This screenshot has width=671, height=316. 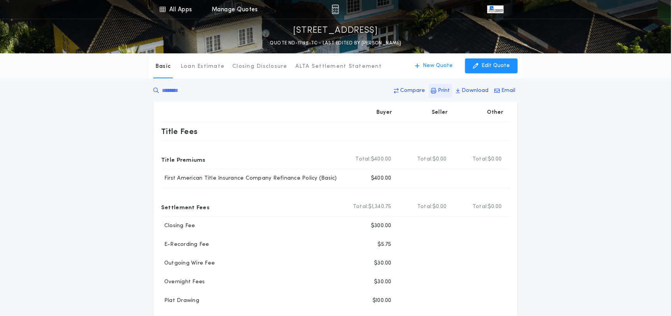 What do you see at coordinates (335, 9) in the screenshot?
I see `img: img` at bounding box center [335, 9].